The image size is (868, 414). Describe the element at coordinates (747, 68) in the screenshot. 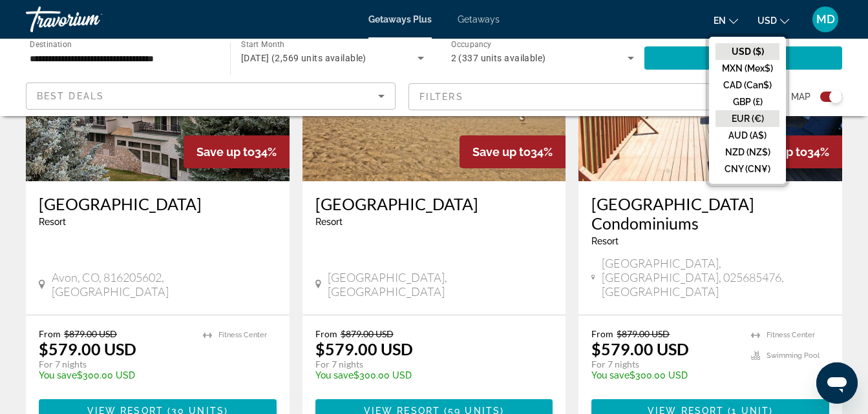

I see `button: MXN (Mex$)` at that location.